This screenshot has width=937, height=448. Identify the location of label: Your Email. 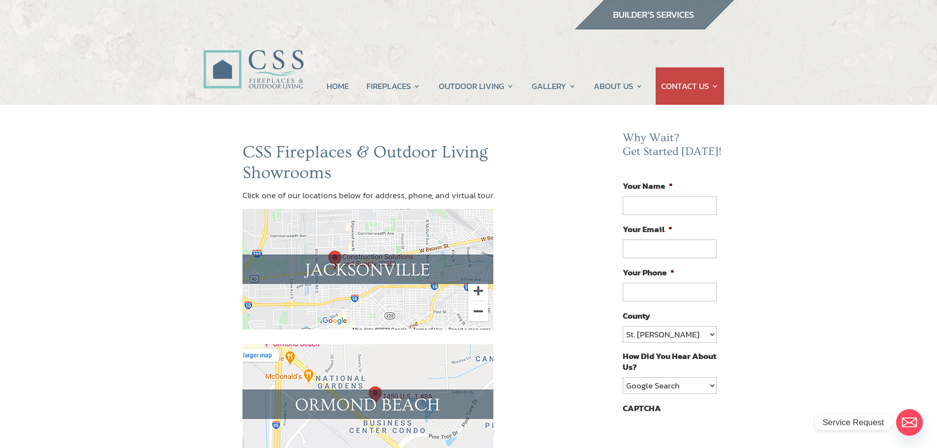
(647, 229).